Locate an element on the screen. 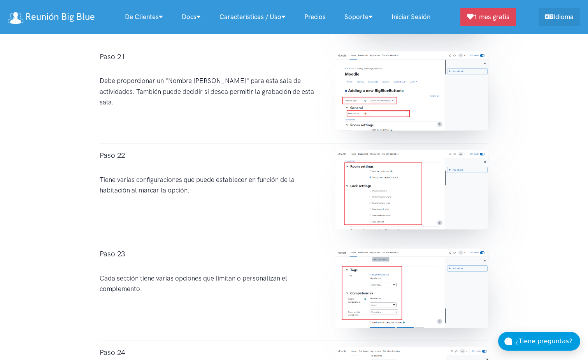 The image size is (588, 360). a: De clientes is located at coordinates (144, 17).